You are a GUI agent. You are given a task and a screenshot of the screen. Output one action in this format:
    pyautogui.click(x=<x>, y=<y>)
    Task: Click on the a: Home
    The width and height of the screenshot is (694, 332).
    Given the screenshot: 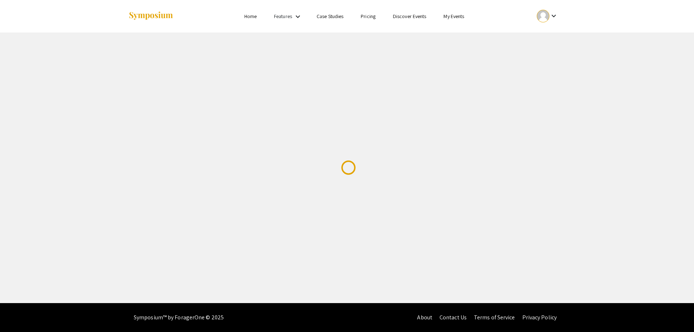 What is the action you would take?
    pyautogui.click(x=250, y=16)
    